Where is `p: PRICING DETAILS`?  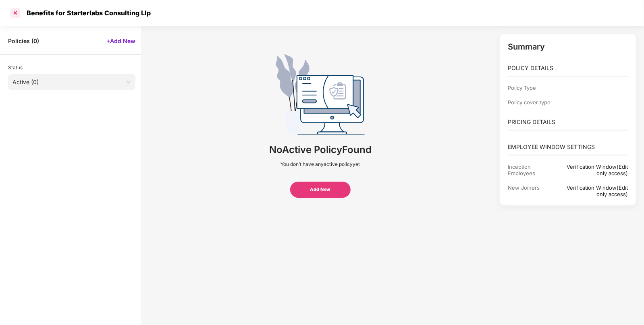
p: PRICING DETAILS is located at coordinates (568, 122).